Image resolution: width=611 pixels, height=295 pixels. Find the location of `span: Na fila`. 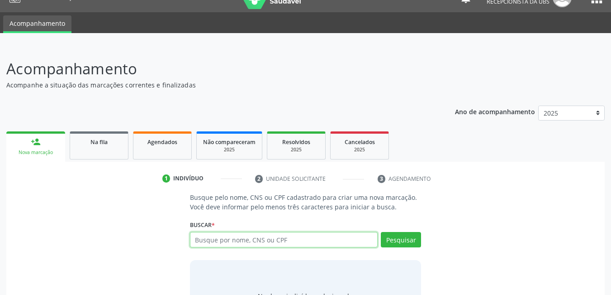

span: Na fila is located at coordinates (99, 142).